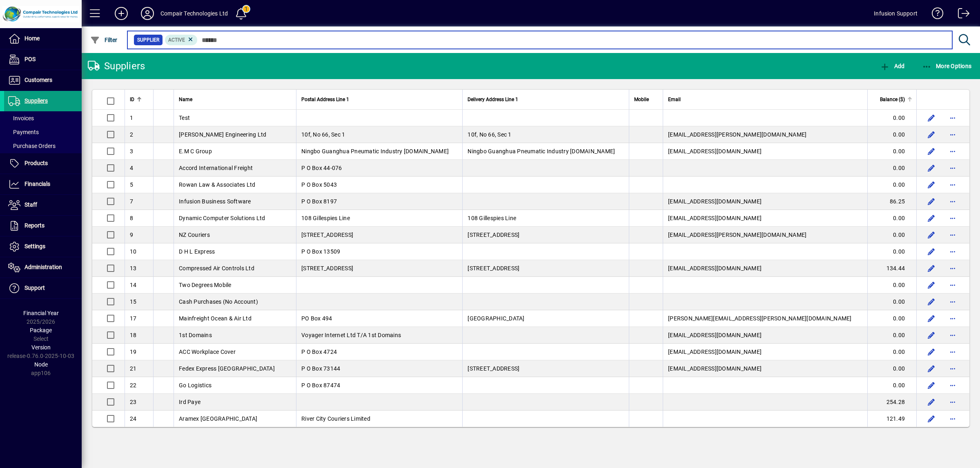  Describe the element at coordinates (38, 184) in the screenshot. I see `span: Financials` at that location.